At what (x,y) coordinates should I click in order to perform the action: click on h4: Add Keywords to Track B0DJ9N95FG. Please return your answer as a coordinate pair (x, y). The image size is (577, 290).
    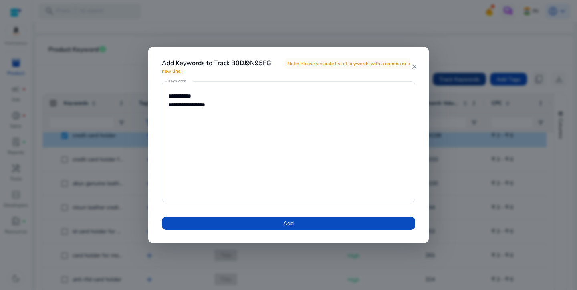
    Looking at the image, I should click on (286, 67).